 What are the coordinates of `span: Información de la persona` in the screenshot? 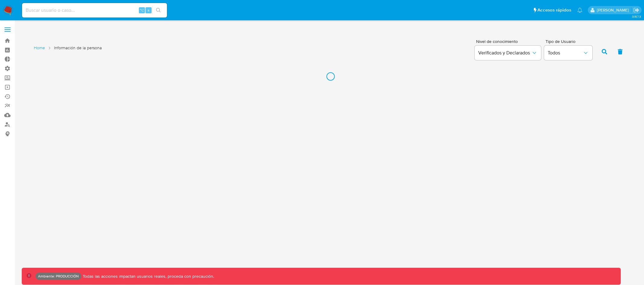 It's located at (78, 48).